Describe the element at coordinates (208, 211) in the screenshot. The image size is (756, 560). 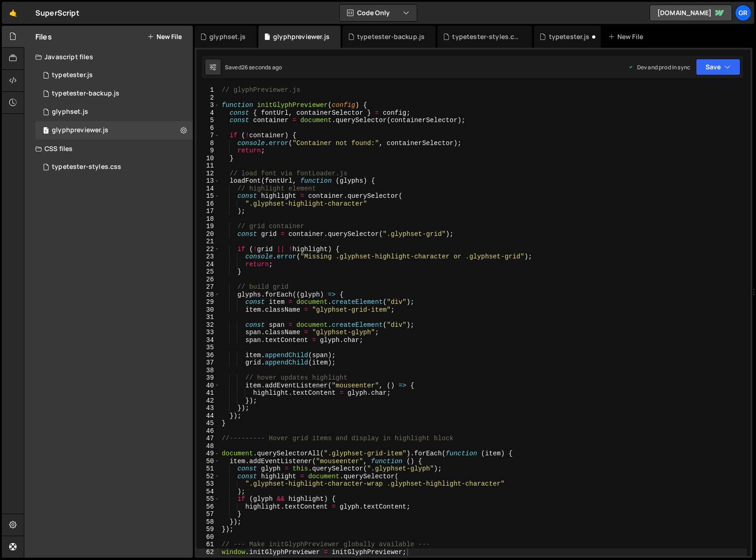
I see `div: 17` at that location.